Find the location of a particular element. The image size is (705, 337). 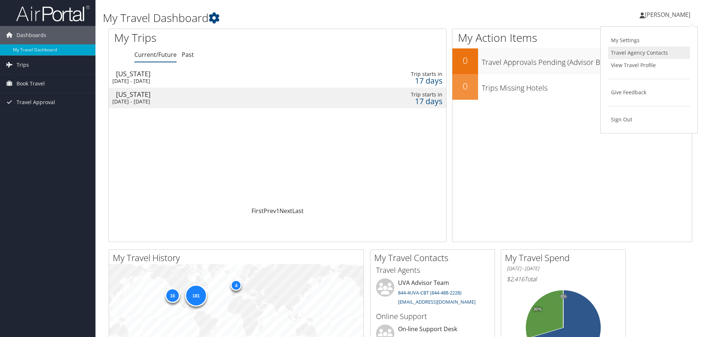

span: Trips is located at coordinates (23, 65).